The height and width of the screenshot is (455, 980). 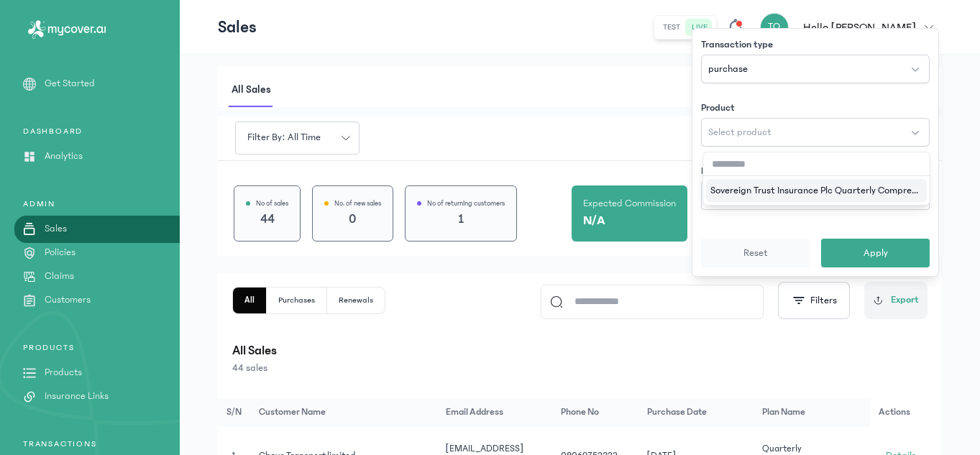 I want to click on span: Select product, so click(x=740, y=132).